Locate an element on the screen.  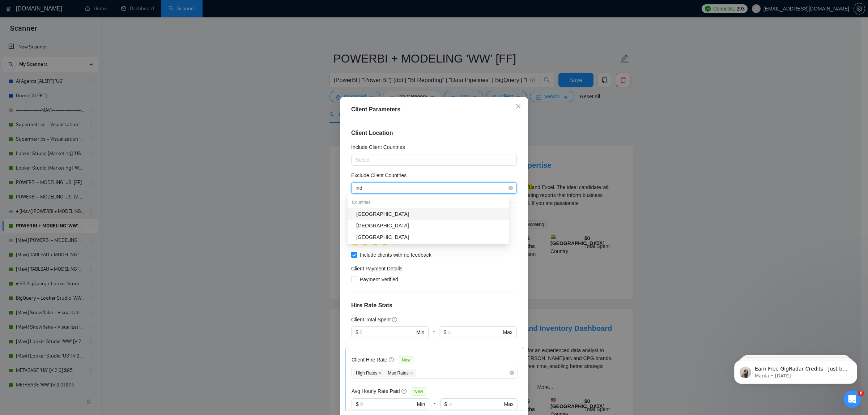
span: 8 is located at coordinates (861, 394).